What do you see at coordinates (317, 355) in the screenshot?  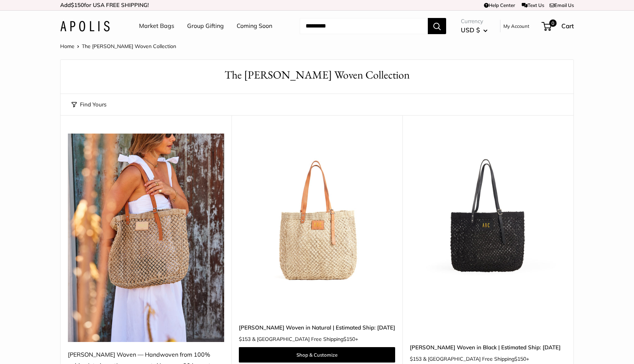 I see `a: Shop & Customize` at bounding box center [317, 355].